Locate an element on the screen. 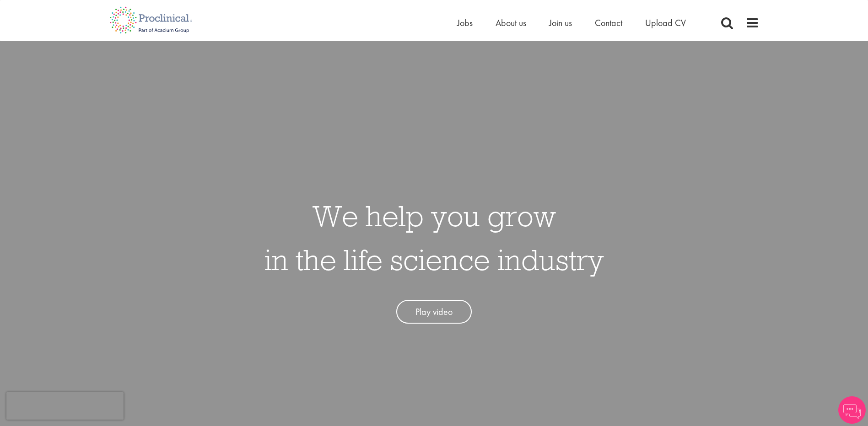  a: Upload CV is located at coordinates (666, 23).